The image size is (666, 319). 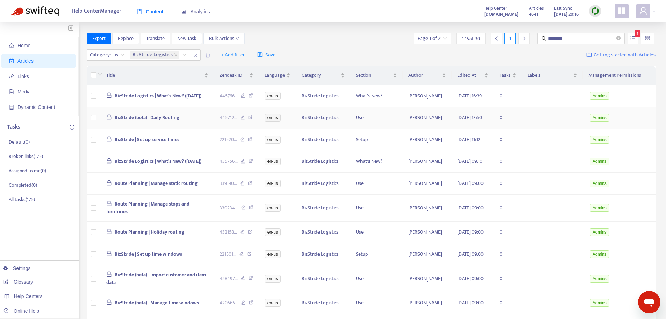 I want to click on th: Edited At, so click(x=473, y=75).